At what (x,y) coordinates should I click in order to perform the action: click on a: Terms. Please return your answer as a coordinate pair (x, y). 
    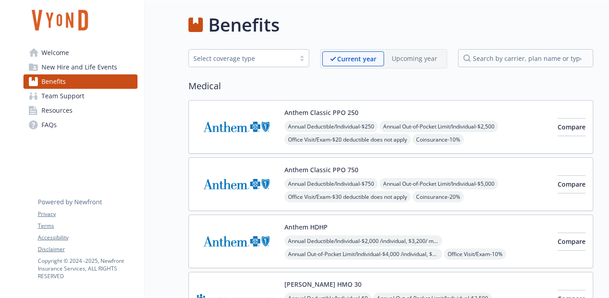
    Looking at the image, I should click on (87, 226).